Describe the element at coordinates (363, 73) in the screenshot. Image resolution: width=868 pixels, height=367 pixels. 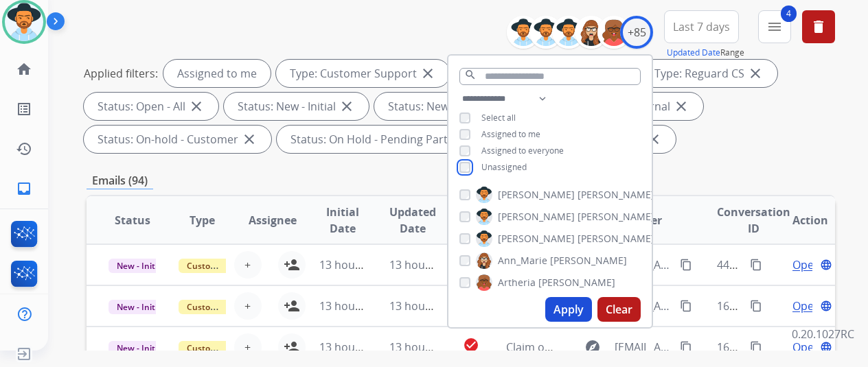
I see `div: Type: Customer Support` at that location.